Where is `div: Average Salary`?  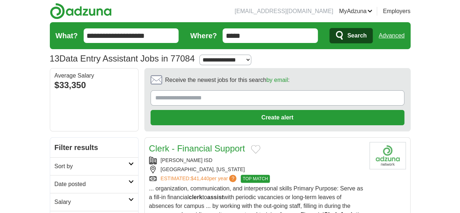
div: Average Salary is located at coordinates (94, 76).